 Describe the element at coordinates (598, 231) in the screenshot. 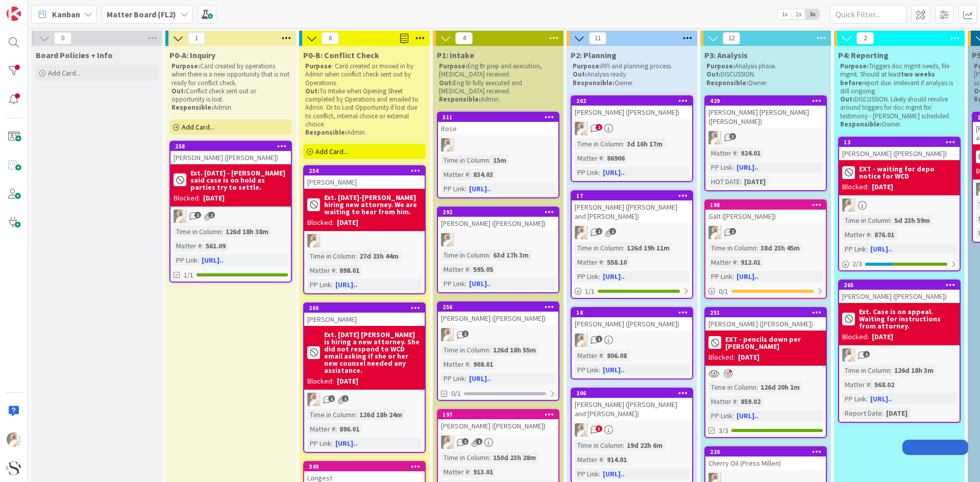

I see `span: 2` at that location.